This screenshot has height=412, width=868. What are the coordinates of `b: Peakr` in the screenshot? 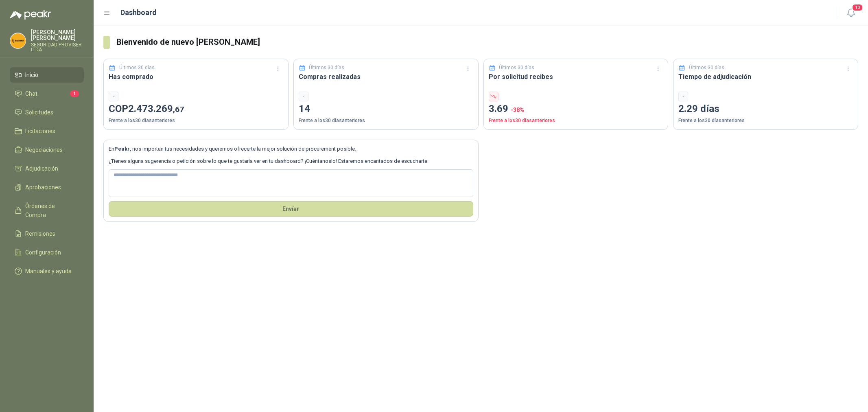 It's located at (122, 149).